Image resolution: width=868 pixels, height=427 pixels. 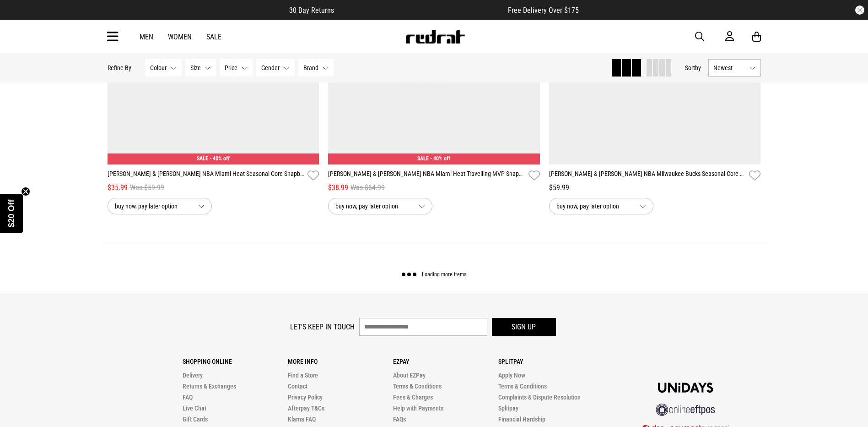 What do you see at coordinates (446, 361) in the screenshot?
I see `p: Ezpay` at bounding box center [446, 361].